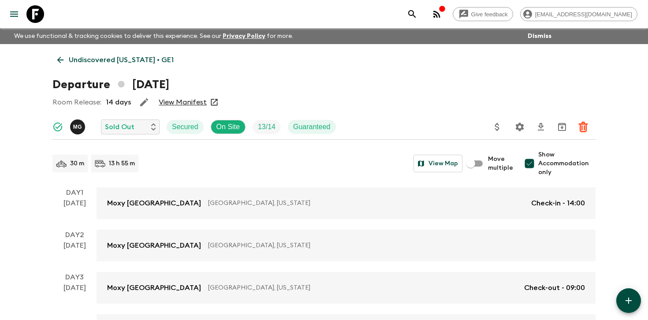 The height and width of the screenshot is (320, 648). What do you see at coordinates (119, 127) in the screenshot?
I see `p: Sold Out` at bounding box center [119, 127].